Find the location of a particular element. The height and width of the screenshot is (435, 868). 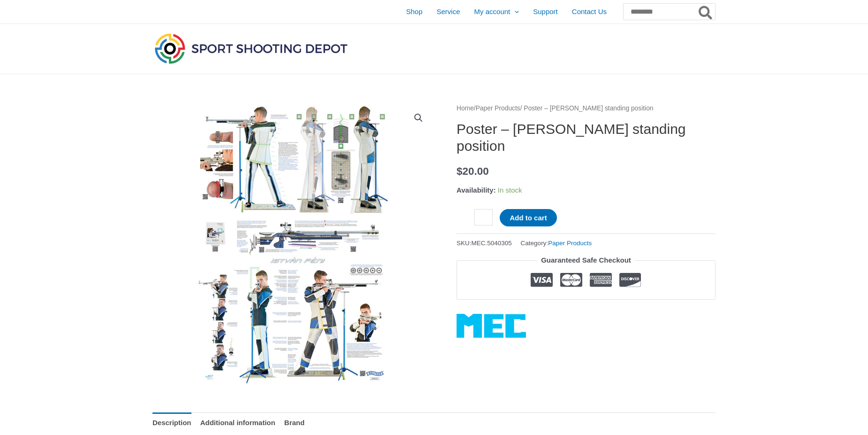

bdi: 20.00 is located at coordinates (472, 171).